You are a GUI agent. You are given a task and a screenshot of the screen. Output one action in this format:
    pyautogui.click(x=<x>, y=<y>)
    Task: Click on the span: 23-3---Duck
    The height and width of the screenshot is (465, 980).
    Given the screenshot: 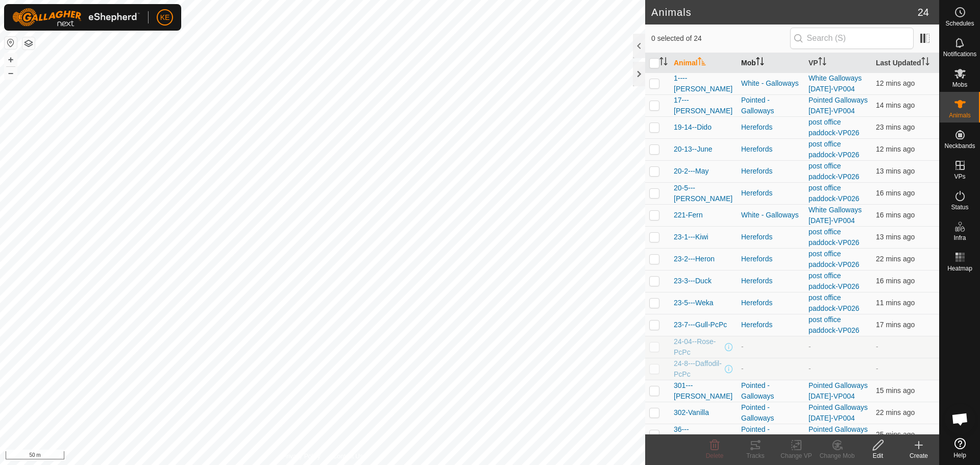 What is the action you would take?
    pyautogui.click(x=692, y=280)
    